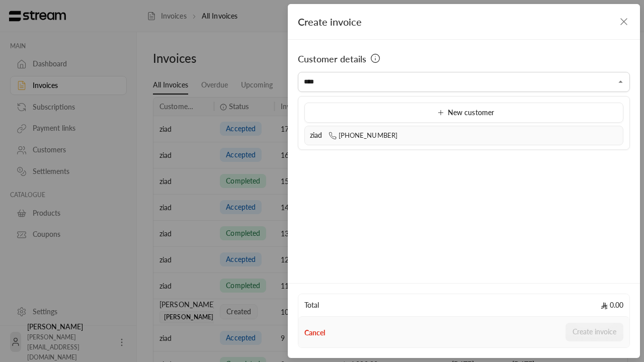 The height and width of the screenshot is (362, 644). Describe the element at coordinates (316, 135) in the screenshot. I see `span: ziad` at that location.